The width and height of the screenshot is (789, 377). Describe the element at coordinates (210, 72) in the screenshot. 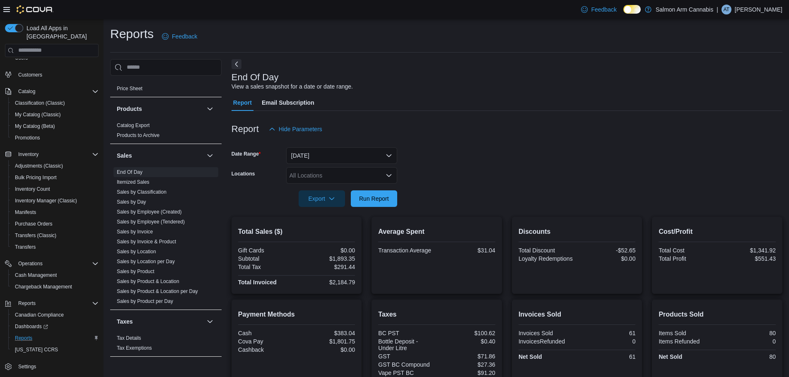

I see `button: Pricing` at that location.